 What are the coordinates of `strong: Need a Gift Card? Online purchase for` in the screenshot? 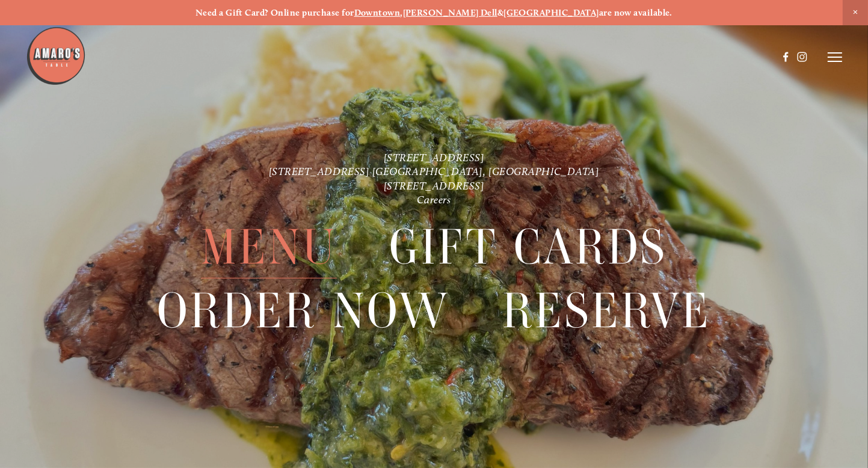 It's located at (275, 13).